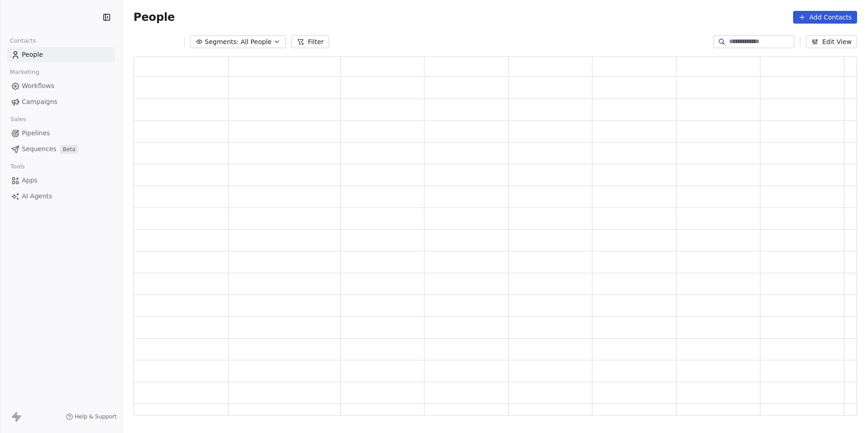 The image size is (868, 433). Describe the element at coordinates (39, 149) in the screenshot. I see `span: Sequences` at that location.